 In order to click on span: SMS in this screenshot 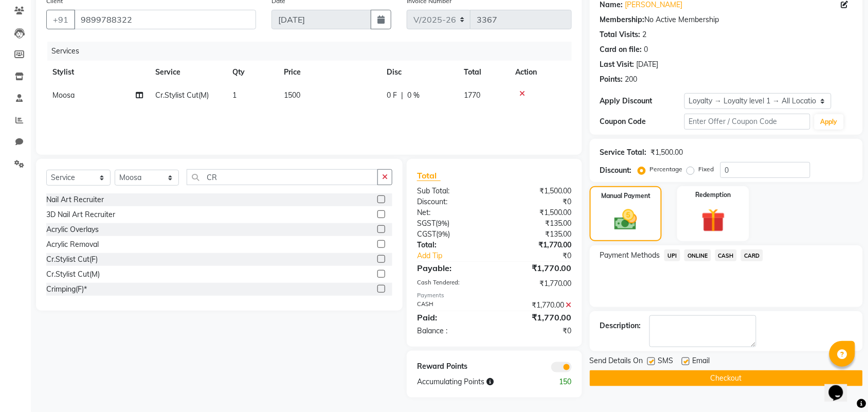, I will do `click(666, 362)`.